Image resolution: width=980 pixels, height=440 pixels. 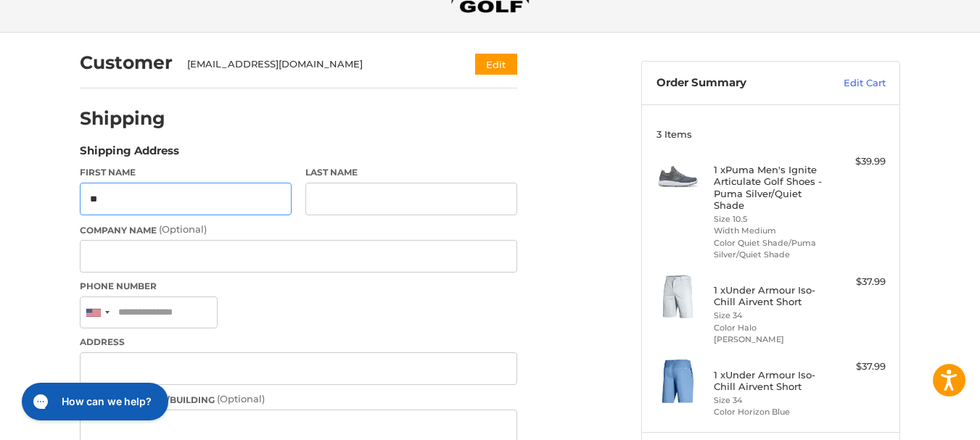 What do you see at coordinates (734, 84) in the screenshot?
I see `h3: Order Summary` at bounding box center [734, 84].